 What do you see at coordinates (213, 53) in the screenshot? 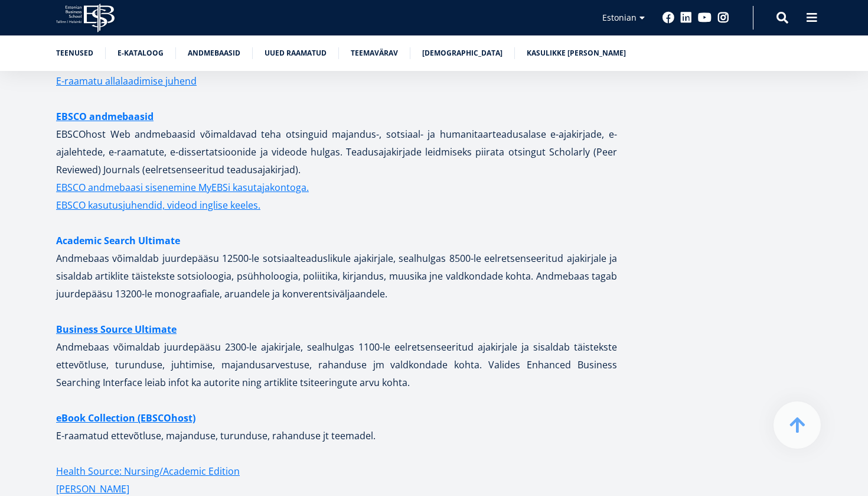
I see `a: Andmebaasid` at bounding box center [213, 53].